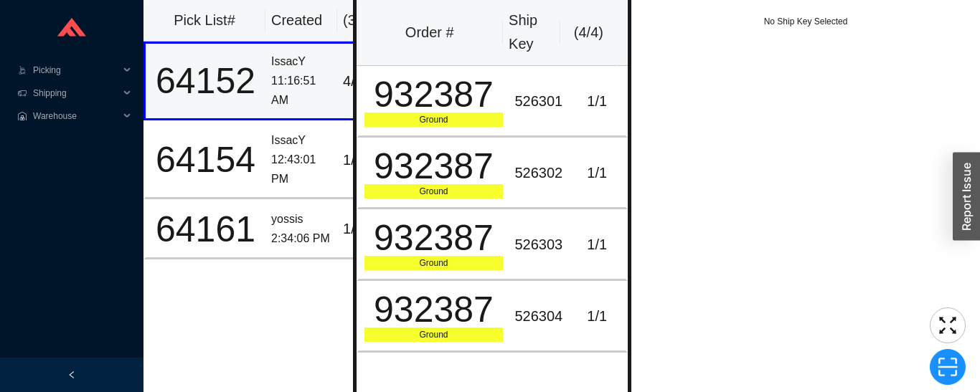 The image size is (980, 392). What do you see at coordinates (589, 32) in the screenshot?
I see `div: ( 4 / 4 )` at bounding box center [589, 32].